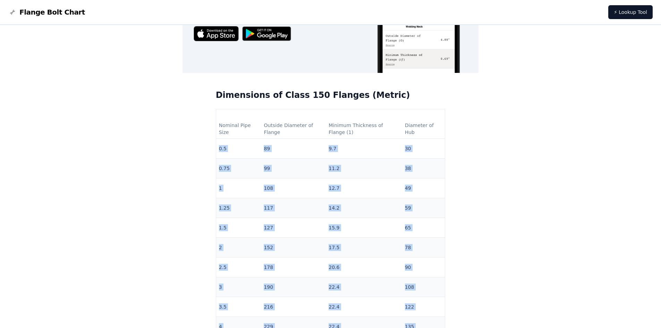  Describe the element at coordinates (364, 129) in the screenshot. I see `th: Minimum Thickness of Flange (1)` at that location.